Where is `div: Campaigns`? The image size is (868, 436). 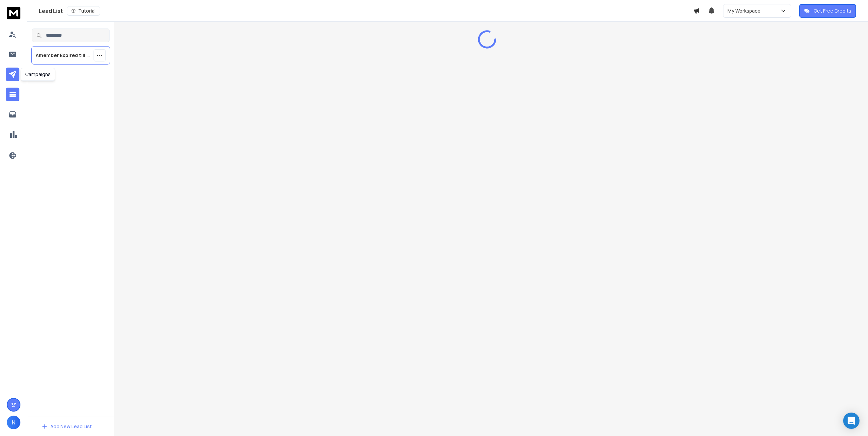
div: Campaigns is located at coordinates (37, 74).